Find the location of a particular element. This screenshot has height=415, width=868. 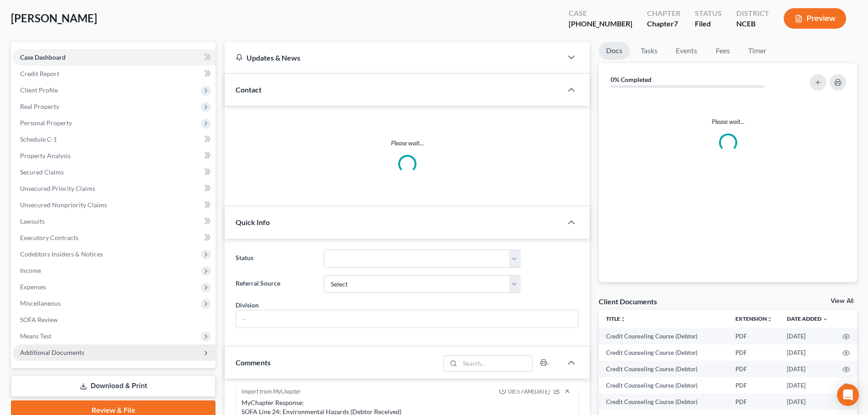

span: Additional Documents is located at coordinates (52, 352).